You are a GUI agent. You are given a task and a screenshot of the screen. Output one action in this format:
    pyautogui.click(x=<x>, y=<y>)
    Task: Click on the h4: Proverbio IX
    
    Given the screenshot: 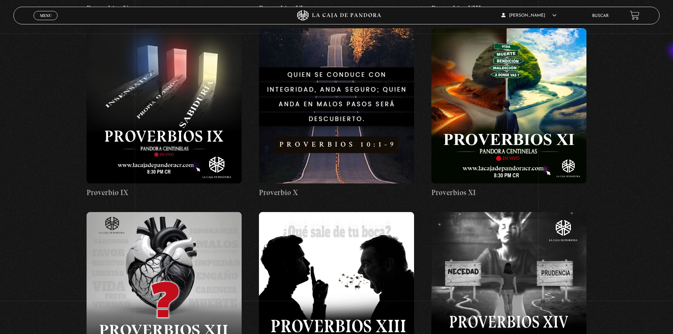 What is the action you would take?
    pyautogui.click(x=164, y=192)
    